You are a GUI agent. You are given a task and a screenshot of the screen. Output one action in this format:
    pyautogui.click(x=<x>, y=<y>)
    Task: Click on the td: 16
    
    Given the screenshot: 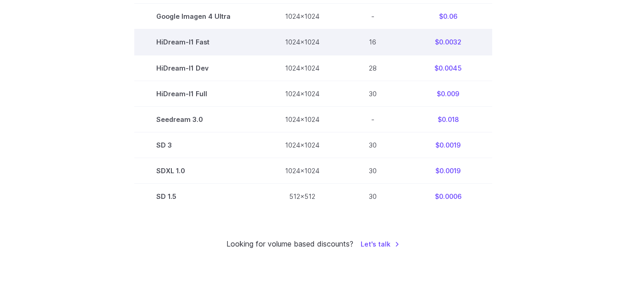 What is the action you would take?
    pyautogui.click(x=372, y=42)
    